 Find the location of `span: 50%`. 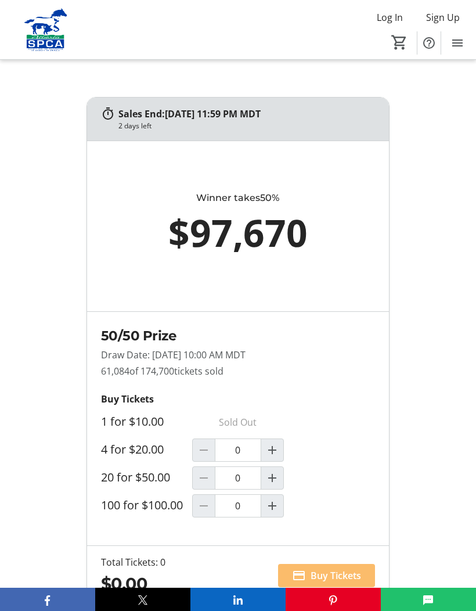

span: 50% is located at coordinates (269, 197).